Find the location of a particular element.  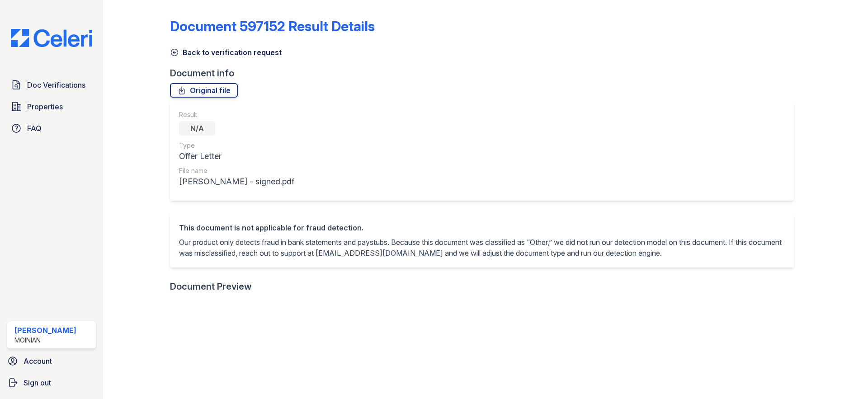

button: Sign out is located at coordinates (51, 383).